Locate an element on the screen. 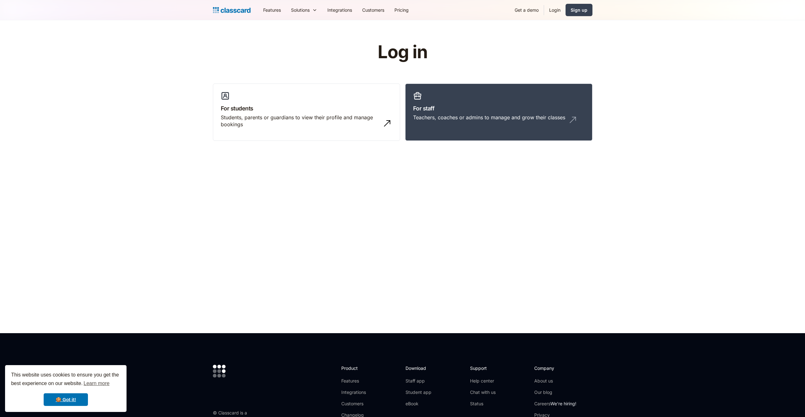  a: Staff app is located at coordinates (418, 381).